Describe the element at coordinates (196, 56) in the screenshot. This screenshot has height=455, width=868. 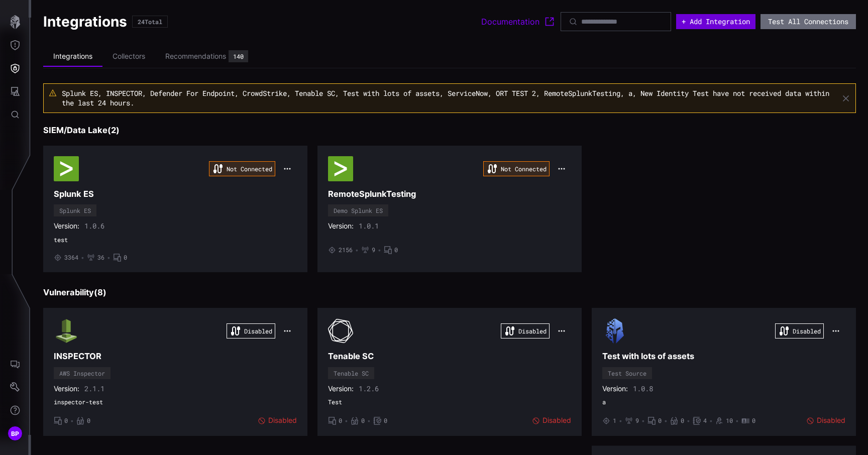
I see `div: Recommendations` at that location.